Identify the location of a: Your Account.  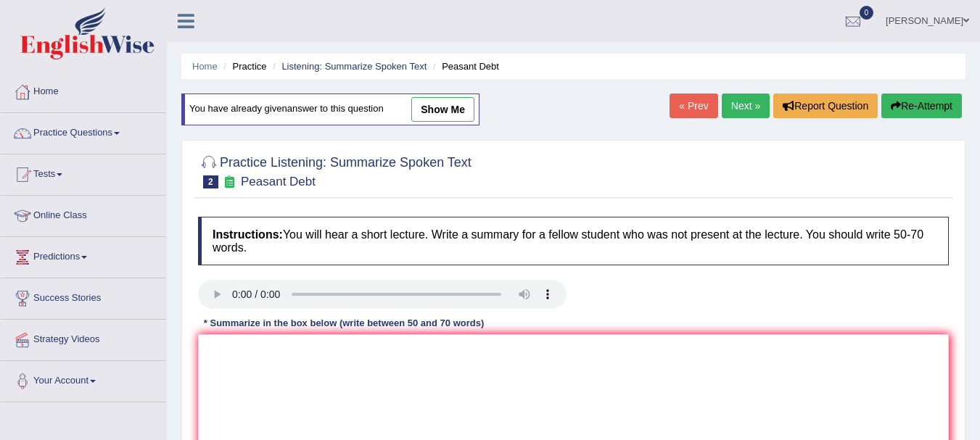
(83, 379).